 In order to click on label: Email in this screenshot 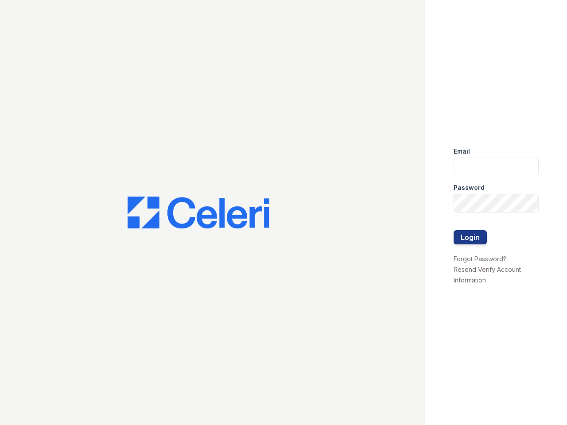, I will do `click(461, 151)`.